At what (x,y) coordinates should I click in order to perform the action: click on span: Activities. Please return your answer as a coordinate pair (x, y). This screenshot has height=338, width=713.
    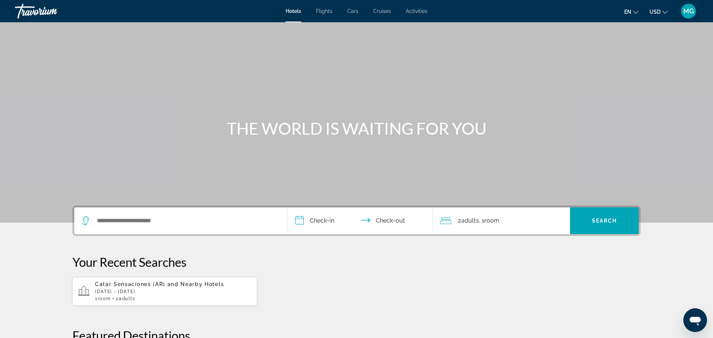
    Looking at the image, I should click on (417, 11).